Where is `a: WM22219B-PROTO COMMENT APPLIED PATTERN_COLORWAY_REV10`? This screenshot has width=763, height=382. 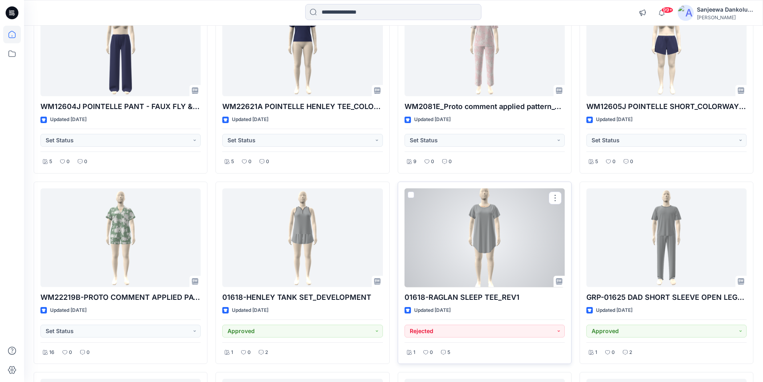
a: WM22219B-PROTO COMMENT APPLIED PATTERN_COLORWAY_REV10 is located at coordinates (121, 238).